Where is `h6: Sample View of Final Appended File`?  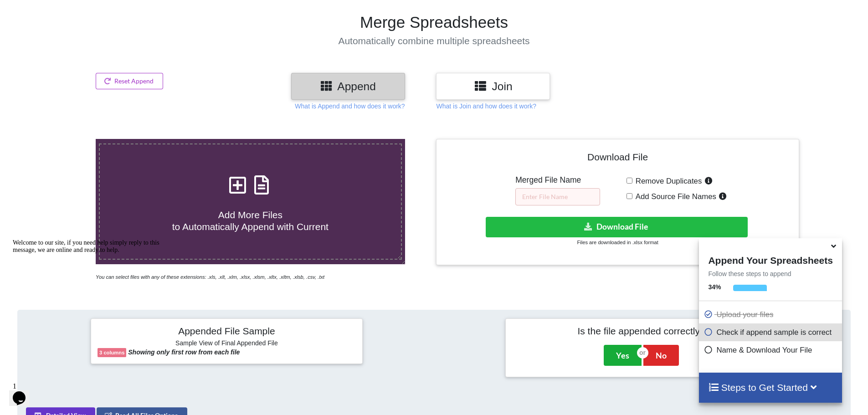 h6: Sample View of Final Appended File is located at coordinates (226, 344).